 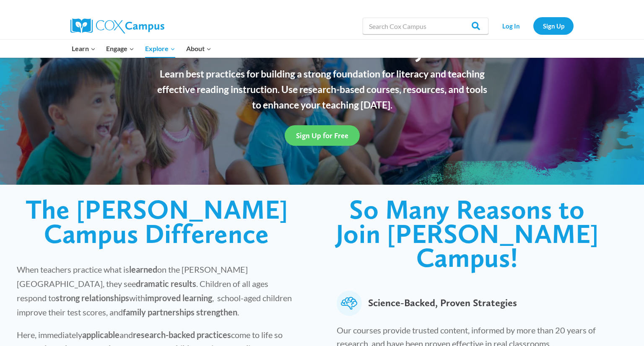 I want to click on a: Sign Up for Free, so click(x=322, y=135).